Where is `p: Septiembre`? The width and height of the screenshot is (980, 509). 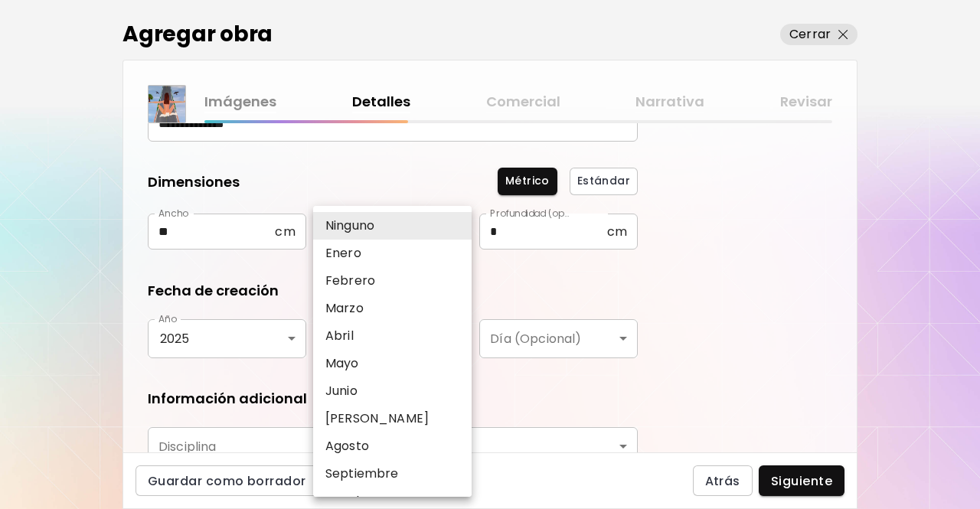
p: Septiembre is located at coordinates (362, 474).